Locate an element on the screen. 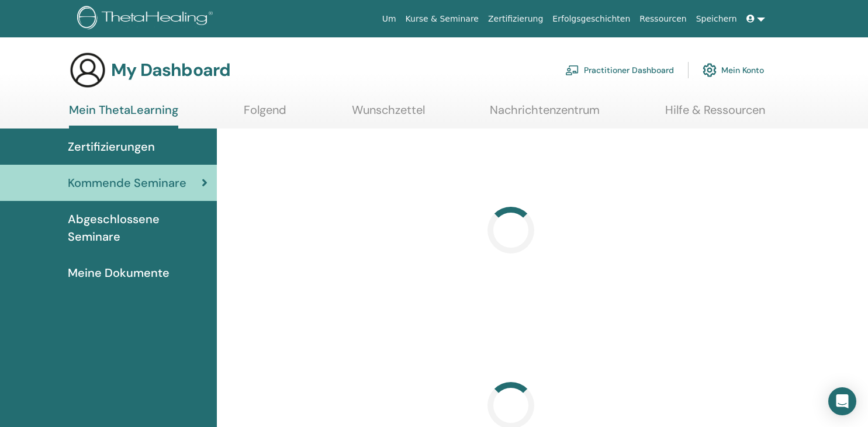 This screenshot has height=427, width=868. a: Folgend is located at coordinates (264, 114).